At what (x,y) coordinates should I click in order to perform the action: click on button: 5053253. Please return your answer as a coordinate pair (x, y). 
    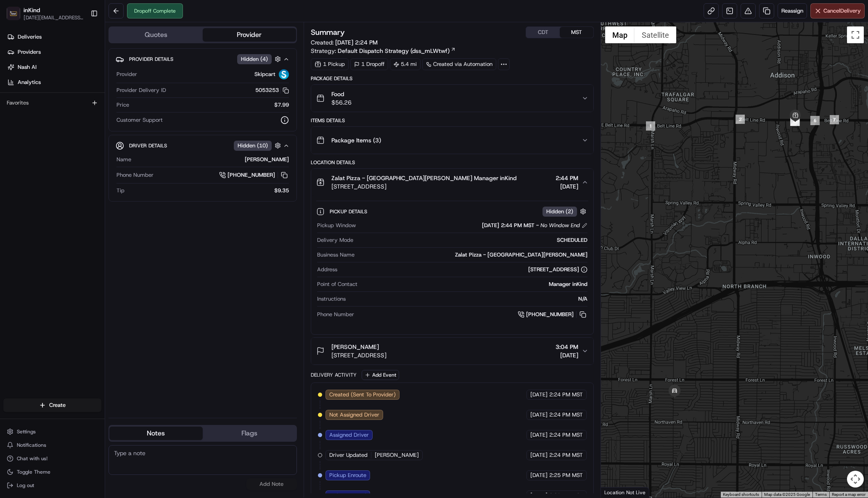
    Looking at the image, I should click on (272, 90).